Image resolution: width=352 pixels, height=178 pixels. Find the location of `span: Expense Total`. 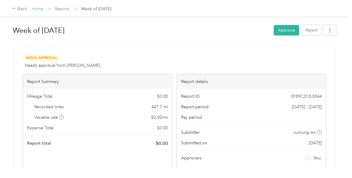

span: Expense Total is located at coordinates (40, 128).